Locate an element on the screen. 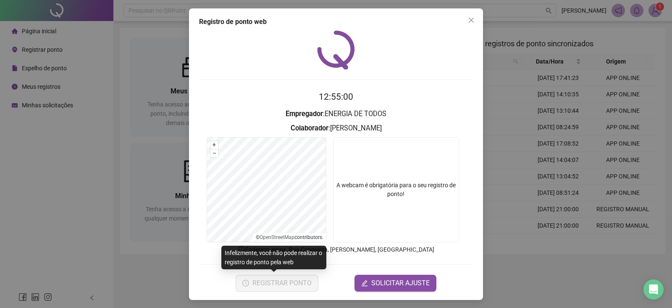  li: © contributors. is located at coordinates (289, 237).